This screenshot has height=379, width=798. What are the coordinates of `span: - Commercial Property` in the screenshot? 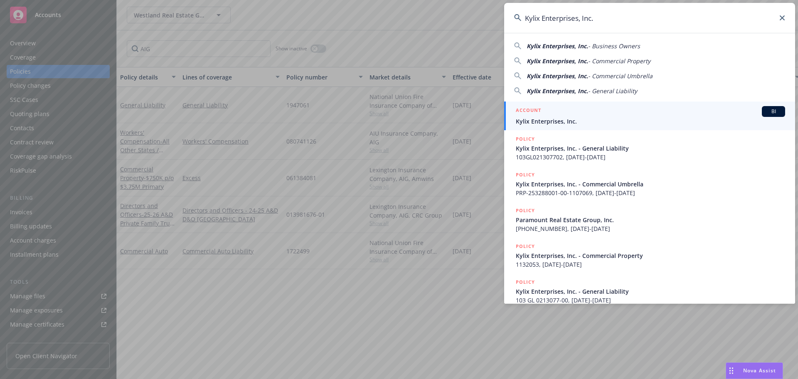 It's located at (619, 61).